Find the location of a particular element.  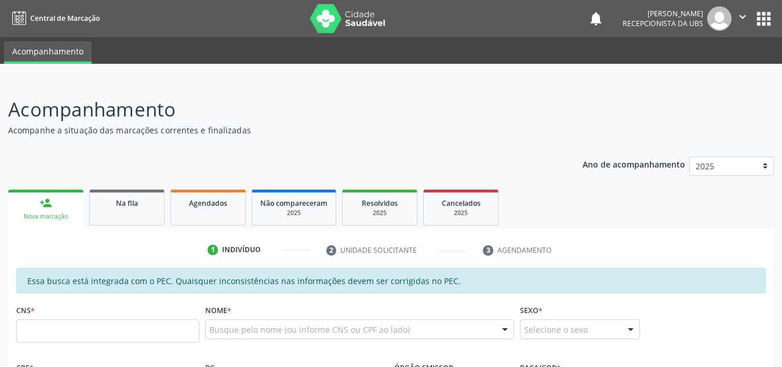

label: CNS is located at coordinates (25, 310).